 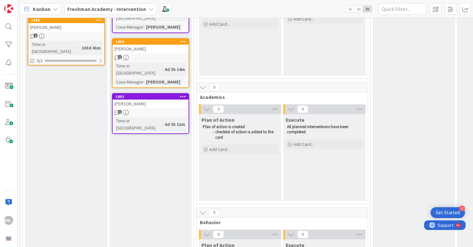 I want to click on span: 1x, so click(x=350, y=9).